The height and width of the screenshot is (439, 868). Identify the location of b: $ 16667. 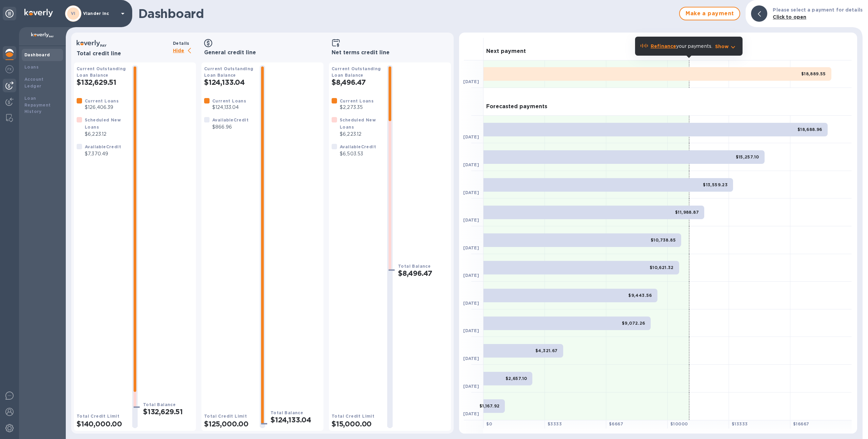
(801, 423).